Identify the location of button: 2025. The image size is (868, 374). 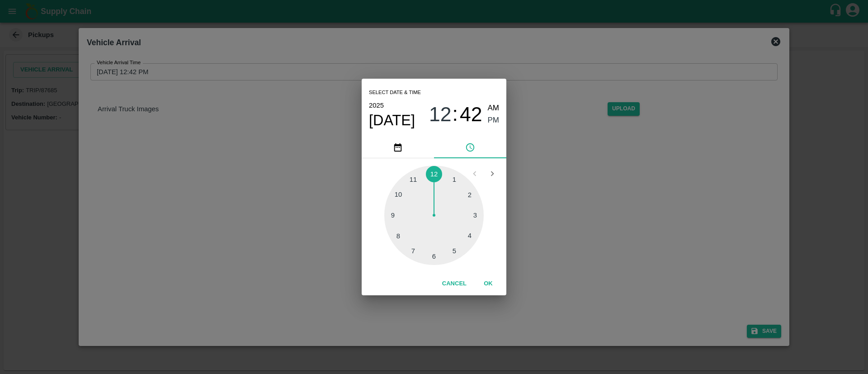
(376, 105).